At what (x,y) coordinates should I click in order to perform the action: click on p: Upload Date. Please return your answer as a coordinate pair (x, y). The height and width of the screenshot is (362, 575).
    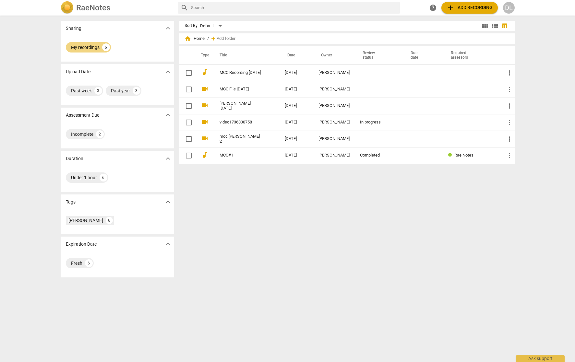
    Looking at the image, I should click on (78, 72).